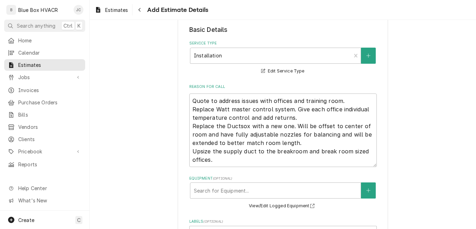 The width and height of the screenshot is (476, 229). I want to click on span: Help Center, so click(49, 188).